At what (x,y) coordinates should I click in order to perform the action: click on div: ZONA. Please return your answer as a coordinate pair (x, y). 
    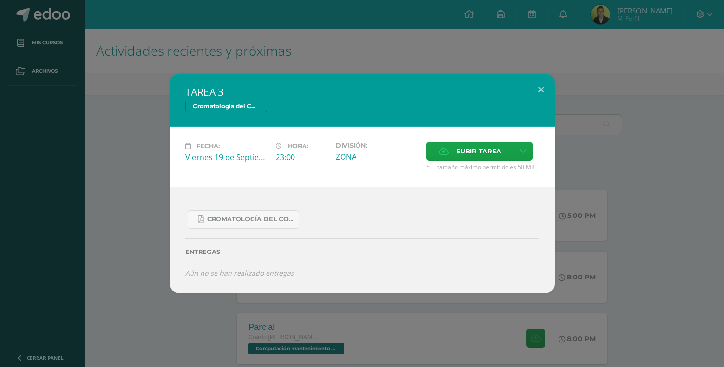
    Looking at the image, I should click on (377, 157).